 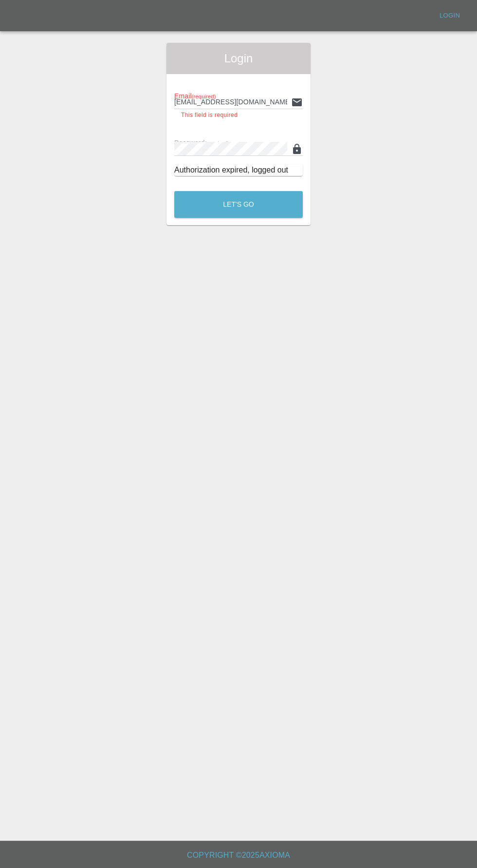 I want to click on span: Email, so click(x=194, y=96).